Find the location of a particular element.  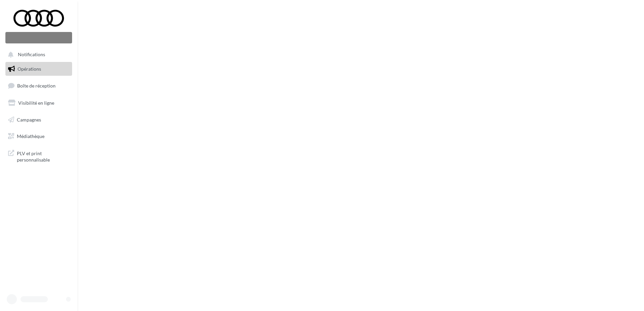

a: PLV et print personnalisable is located at coordinates (39, 156).